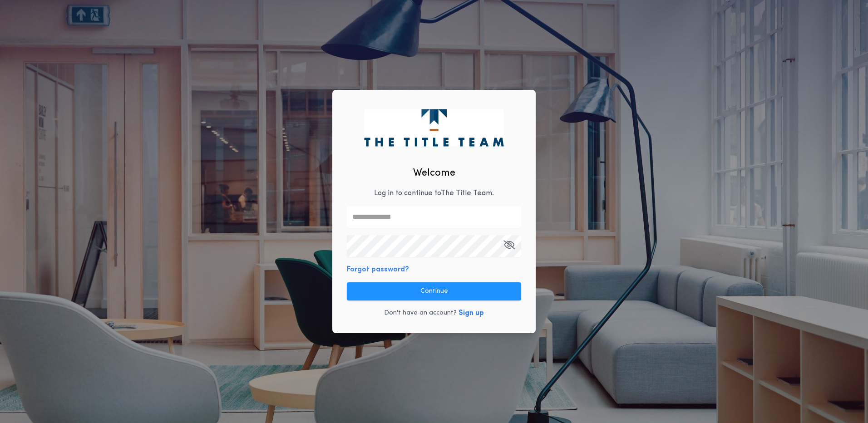 This screenshot has width=868, height=423. I want to click on img: logo, so click(434, 128).